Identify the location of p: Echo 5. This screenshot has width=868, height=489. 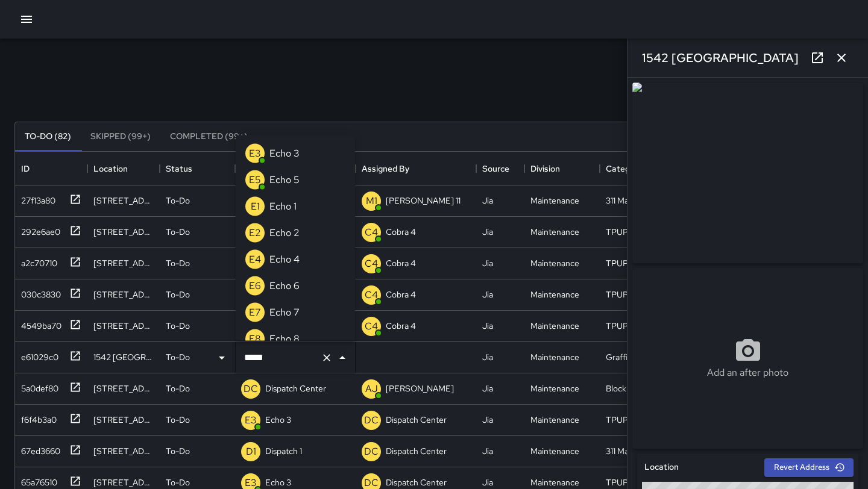
(285, 180).